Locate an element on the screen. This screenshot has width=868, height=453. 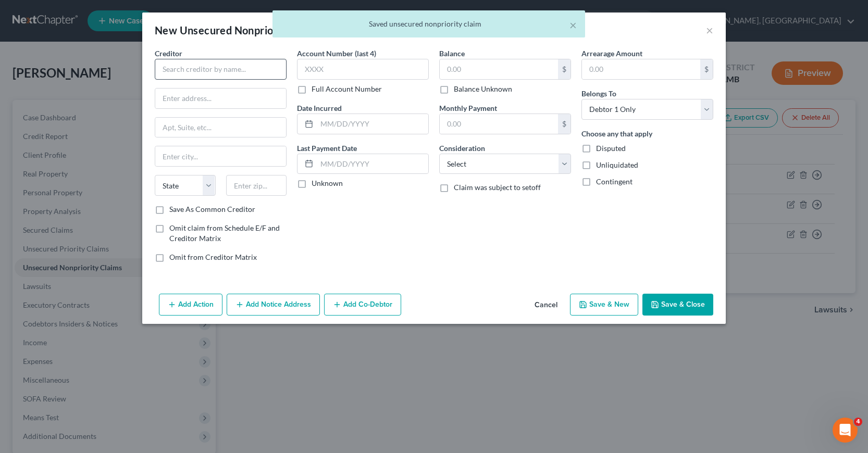
input: Apt, Suite, etc... is located at coordinates (220, 128).